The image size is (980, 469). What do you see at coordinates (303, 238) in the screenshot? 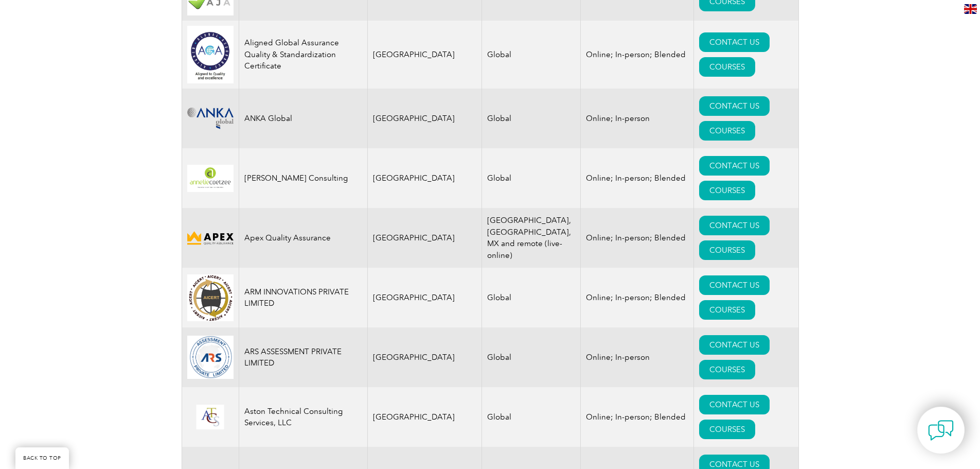
I see `td: Apex Quality Assurance` at bounding box center [303, 238].